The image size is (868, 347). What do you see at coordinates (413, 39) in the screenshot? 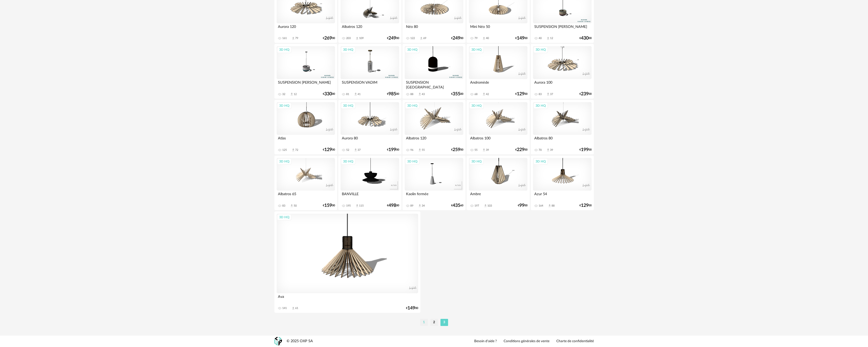
I see `div: 122` at bounding box center [413, 39].